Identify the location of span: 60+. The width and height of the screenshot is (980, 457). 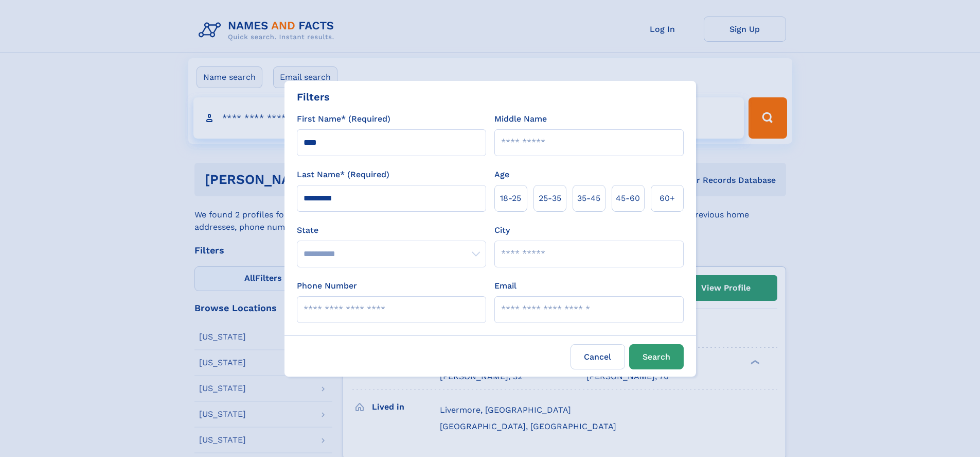
(667, 199).